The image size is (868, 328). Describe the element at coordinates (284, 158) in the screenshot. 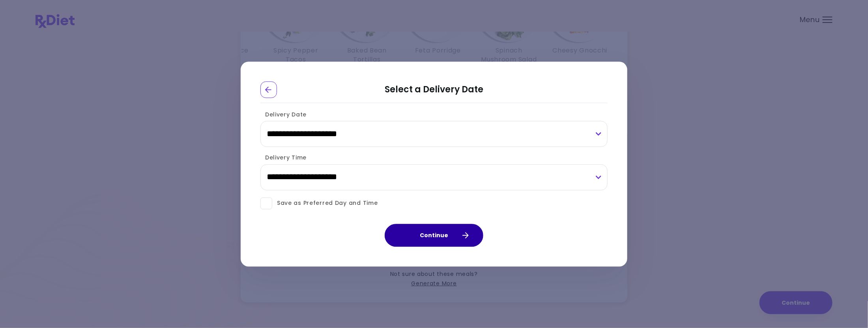

I see `label: Delivery Time` at that location.